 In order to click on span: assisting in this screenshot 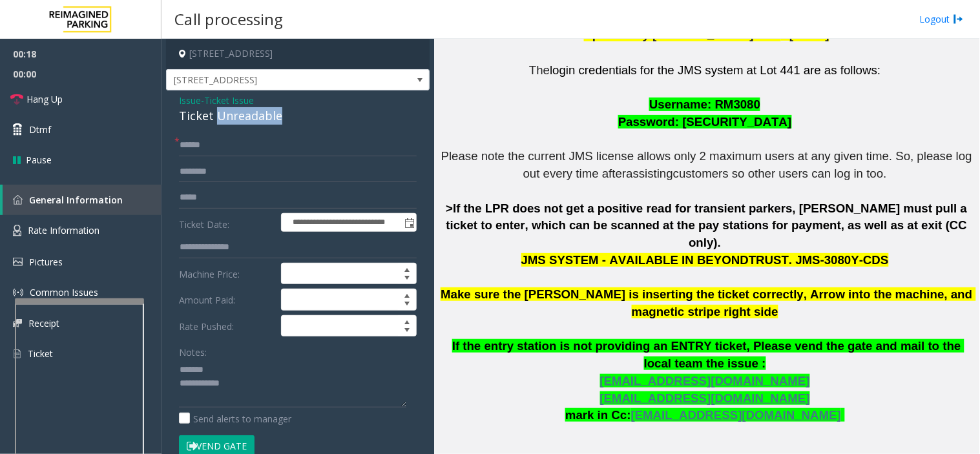, I will do `click(650, 174)`.